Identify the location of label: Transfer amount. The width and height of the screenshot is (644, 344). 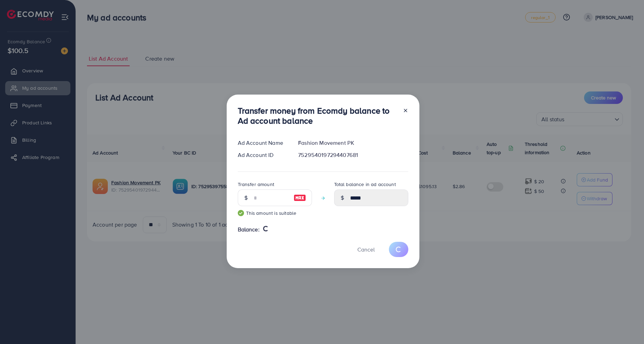
(256, 184).